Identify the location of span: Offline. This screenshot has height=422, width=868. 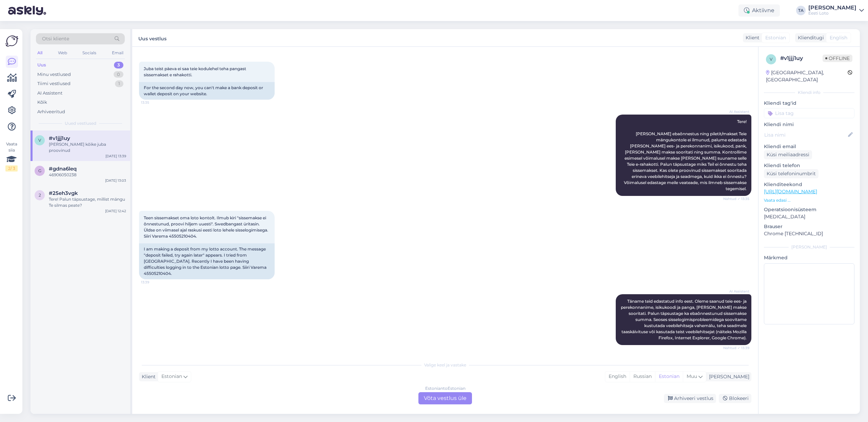
(837, 58).